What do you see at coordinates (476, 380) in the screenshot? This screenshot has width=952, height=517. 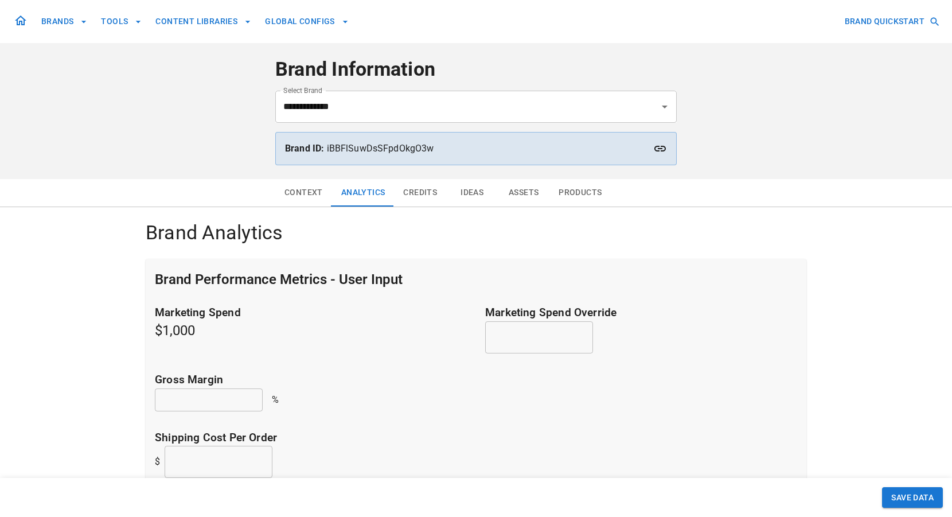 I see `p: Gross margin` at bounding box center [476, 380].